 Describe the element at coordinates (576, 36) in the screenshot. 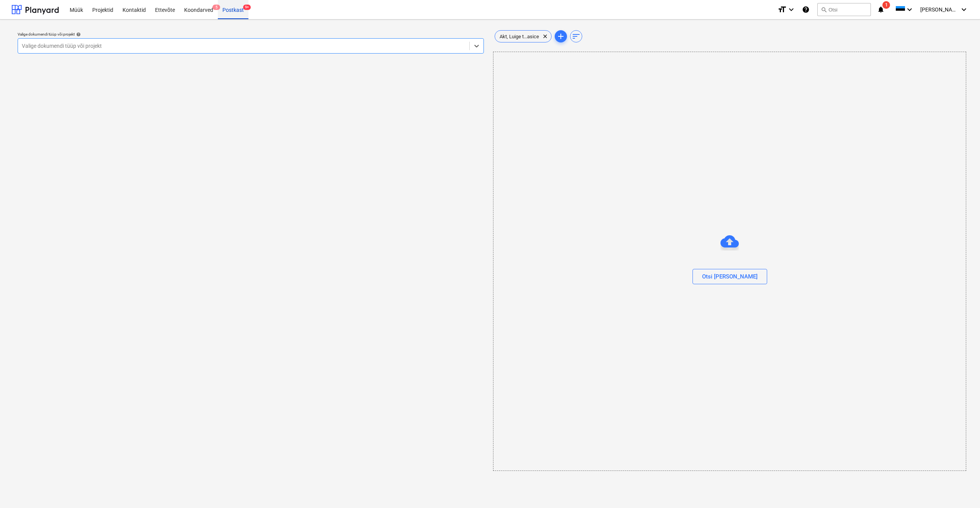

I see `span: sort` at that location.